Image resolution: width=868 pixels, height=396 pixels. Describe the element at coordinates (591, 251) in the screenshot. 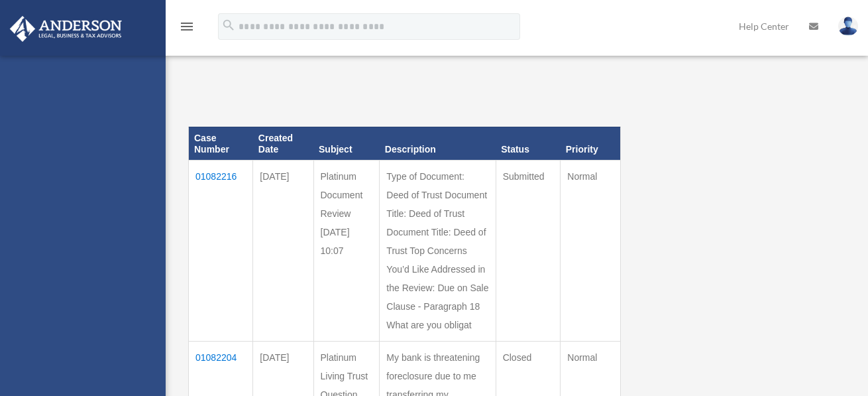

I see `td: Normal` at that location.